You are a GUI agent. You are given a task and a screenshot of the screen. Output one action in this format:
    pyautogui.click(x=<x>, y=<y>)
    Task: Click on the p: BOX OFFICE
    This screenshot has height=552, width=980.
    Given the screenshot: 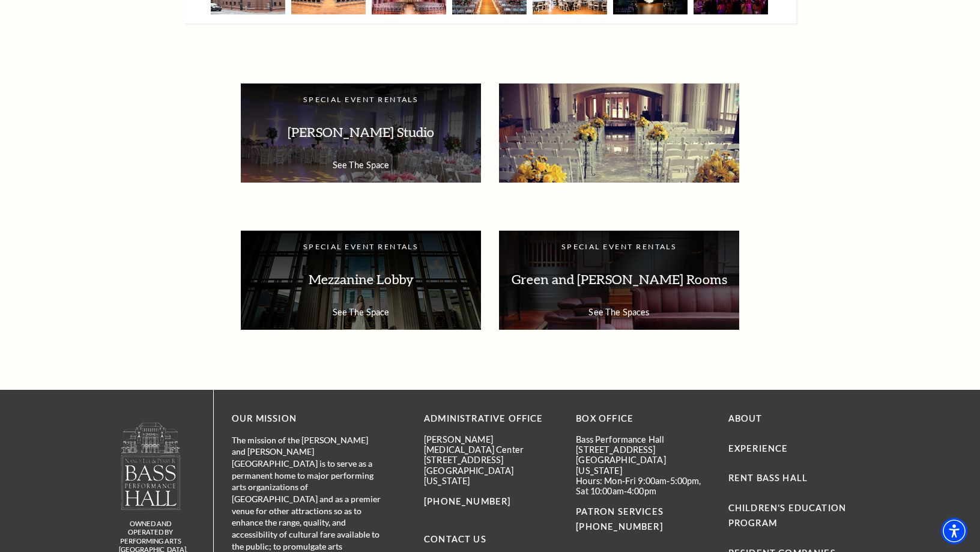 What is the action you would take?
    pyautogui.click(x=642, y=419)
    